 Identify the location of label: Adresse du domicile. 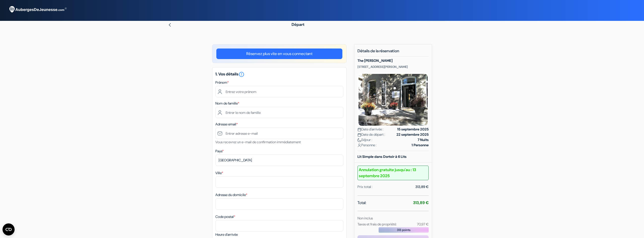
(231, 195).